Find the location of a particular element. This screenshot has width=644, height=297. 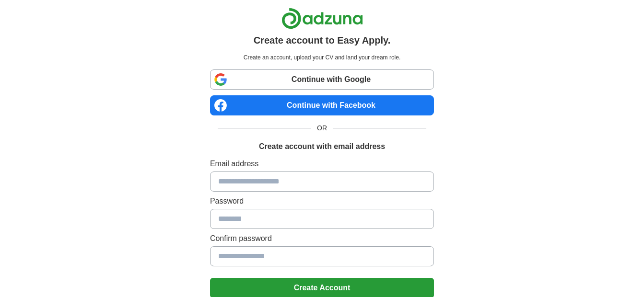

h1: Create account to Easy Apply. is located at coordinates (322, 40).